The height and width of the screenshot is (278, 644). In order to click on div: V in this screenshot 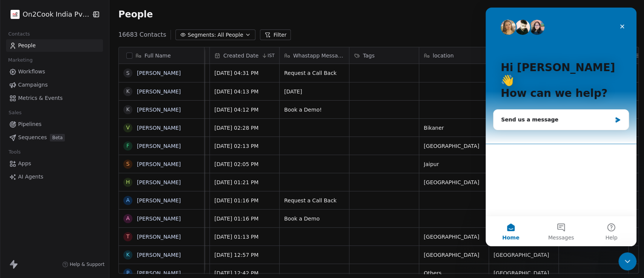, I will do `click(128, 127)`.